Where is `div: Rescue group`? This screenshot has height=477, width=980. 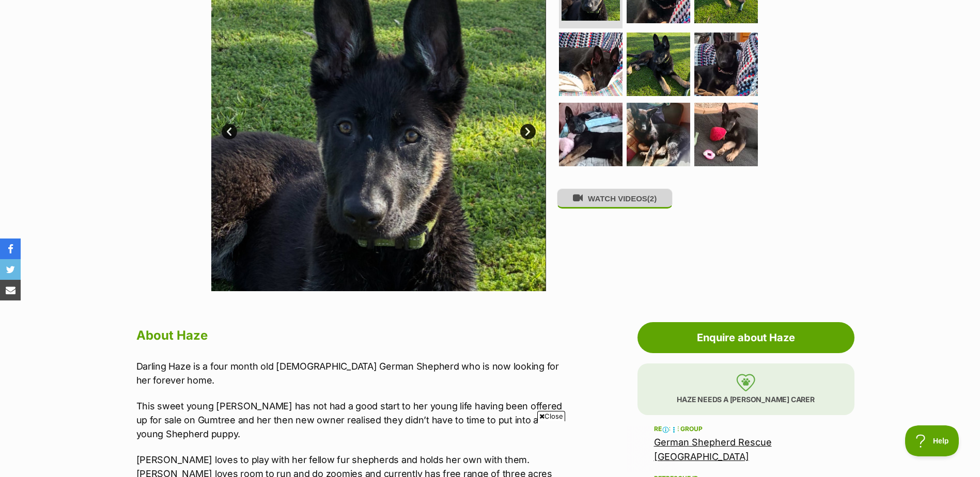 div: Rescue group is located at coordinates (746, 429).